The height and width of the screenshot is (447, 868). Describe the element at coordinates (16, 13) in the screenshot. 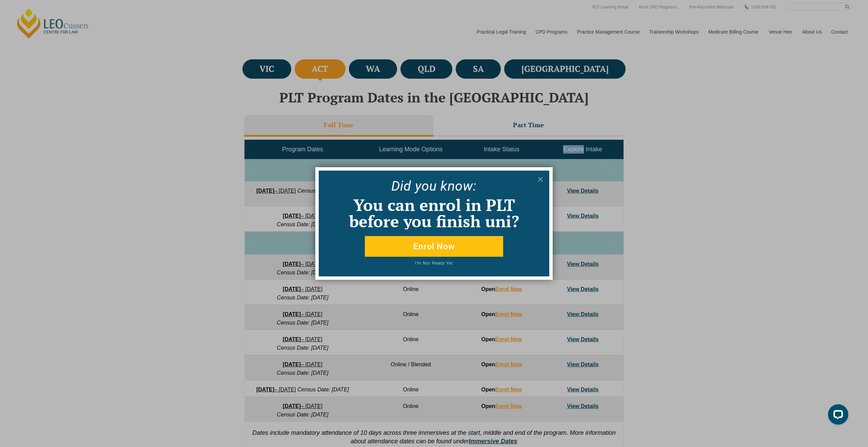

I see `button: Open LiveChat chat widget` at that location.